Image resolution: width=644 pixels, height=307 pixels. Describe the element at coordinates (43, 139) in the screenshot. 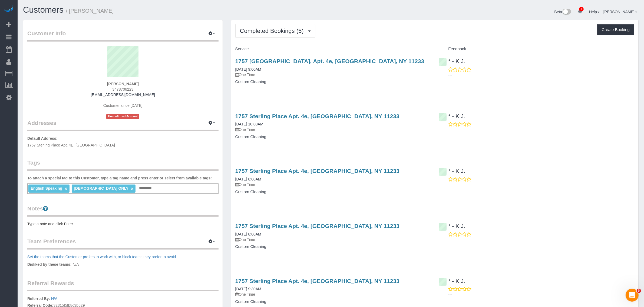

I see `label: Default Address:` at that location.